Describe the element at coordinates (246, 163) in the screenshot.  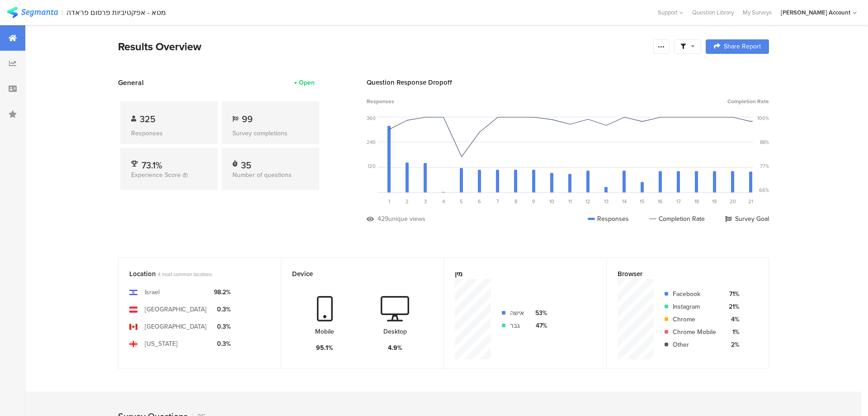
I see `div: 35` at that location.